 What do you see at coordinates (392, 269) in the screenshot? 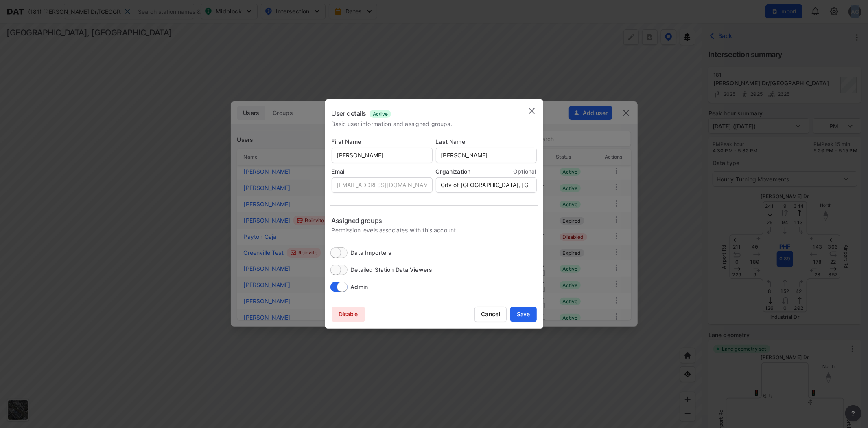
I see `span: Detailed Station Data Viewers` at bounding box center [392, 269].